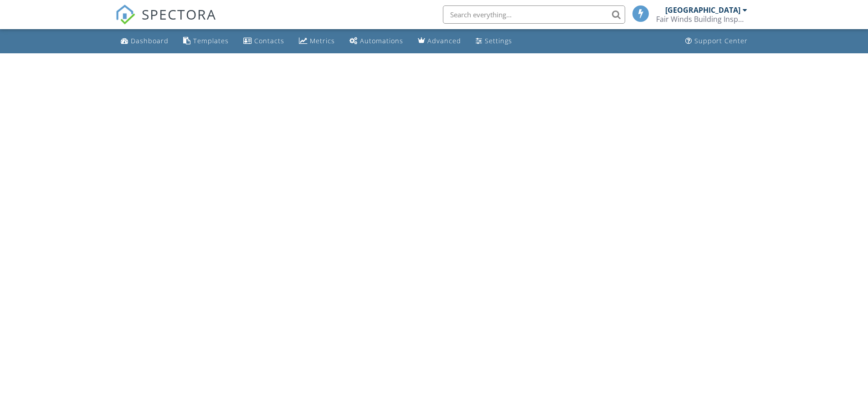  I want to click on div: Advanced, so click(444, 41).